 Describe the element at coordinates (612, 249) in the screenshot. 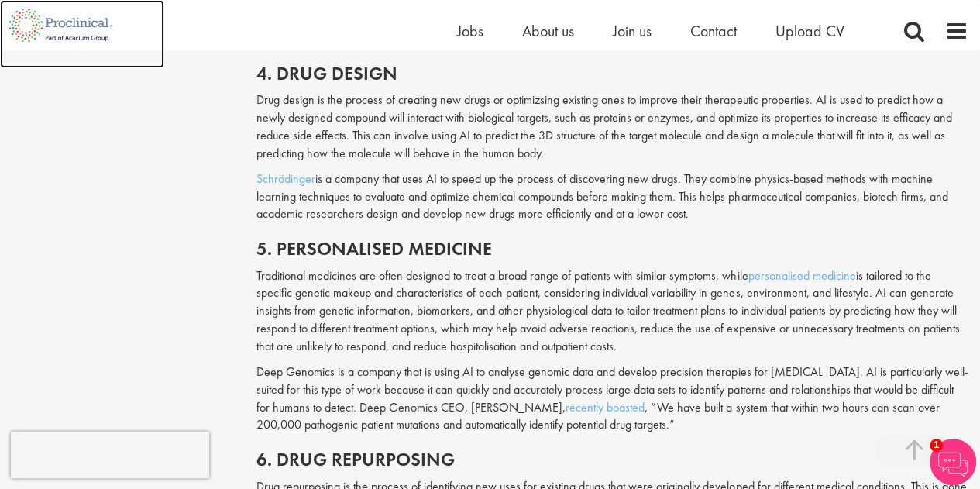

I see `h2: 5. Personalised medicine` at that location.